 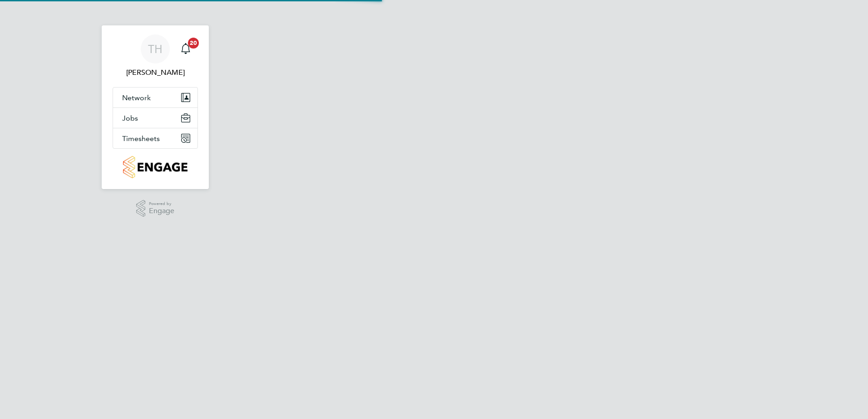 I want to click on span: Engage, so click(x=161, y=211).